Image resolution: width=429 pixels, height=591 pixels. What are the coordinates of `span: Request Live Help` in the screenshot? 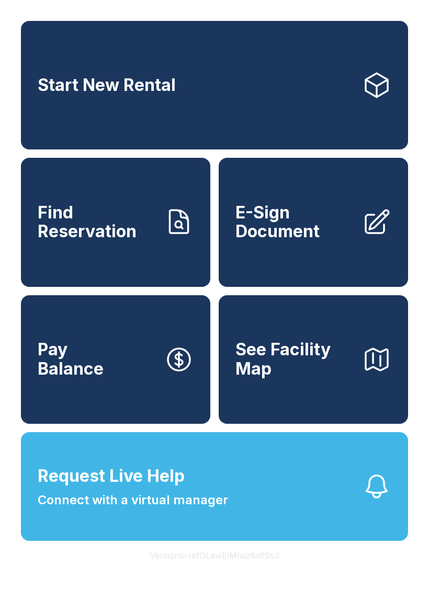 It's located at (111, 476).